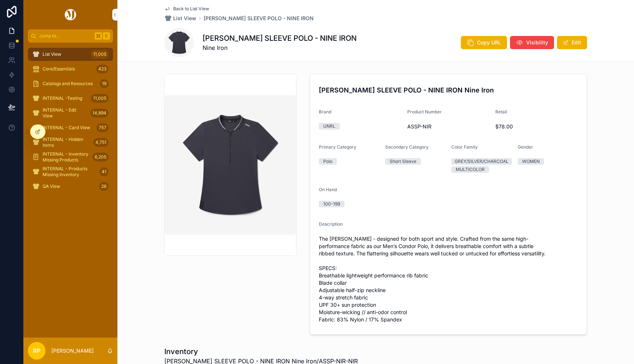 This screenshot has height=364, width=634. Describe the element at coordinates (532, 43) in the screenshot. I see `button: Visibility` at that location.